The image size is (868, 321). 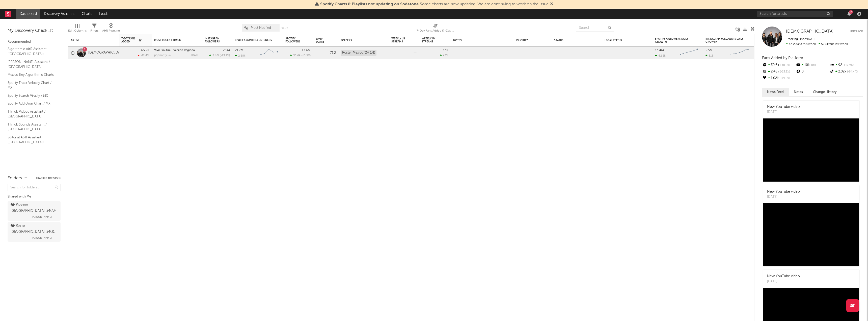 I want to click on span: Fans Added by Platform, so click(x=782, y=58).